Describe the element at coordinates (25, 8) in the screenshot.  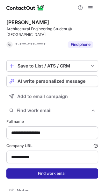
I see `img: ContactOut v5.3.10` at that location.